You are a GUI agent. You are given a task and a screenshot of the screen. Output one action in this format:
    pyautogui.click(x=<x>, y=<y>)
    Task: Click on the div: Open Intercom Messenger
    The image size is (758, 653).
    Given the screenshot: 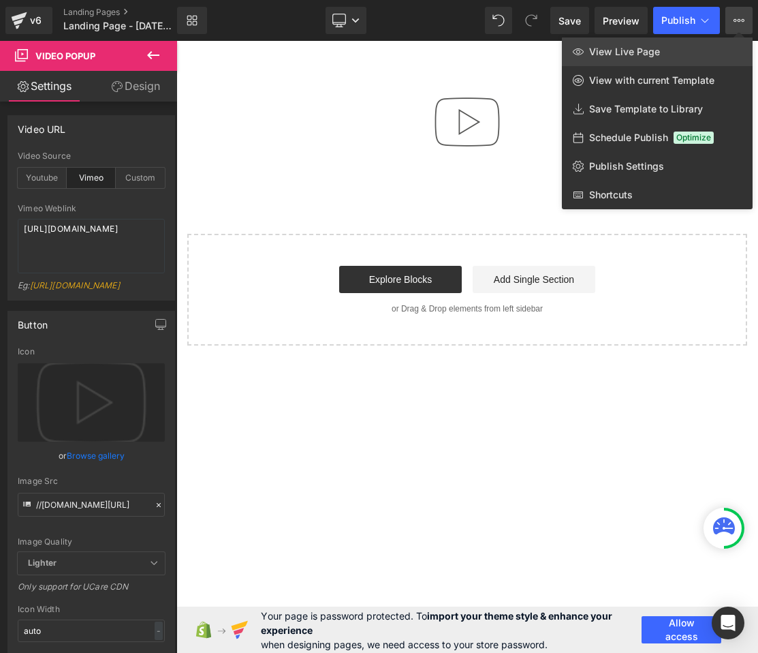 What is the action you would take?
    pyautogui.click(x=728, y=623)
    